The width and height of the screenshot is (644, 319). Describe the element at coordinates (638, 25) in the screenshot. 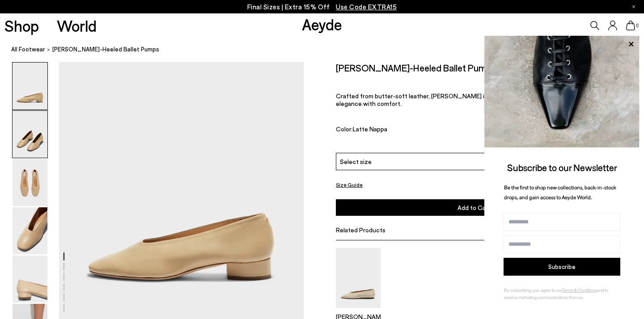

I see `span: 0` at that location.